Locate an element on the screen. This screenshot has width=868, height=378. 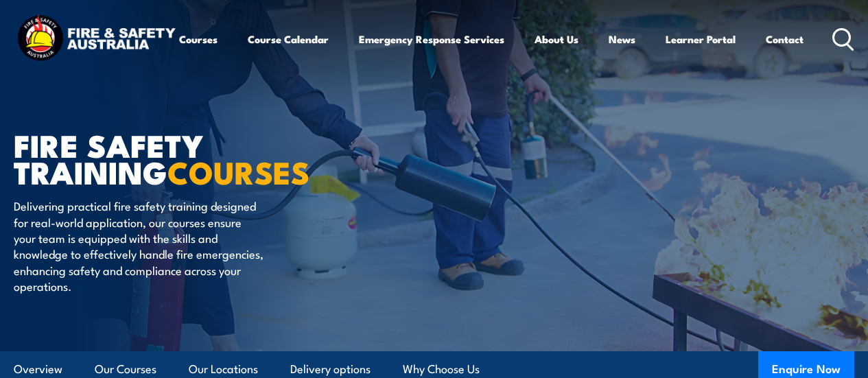
a: Learner Portal is located at coordinates (700, 39).